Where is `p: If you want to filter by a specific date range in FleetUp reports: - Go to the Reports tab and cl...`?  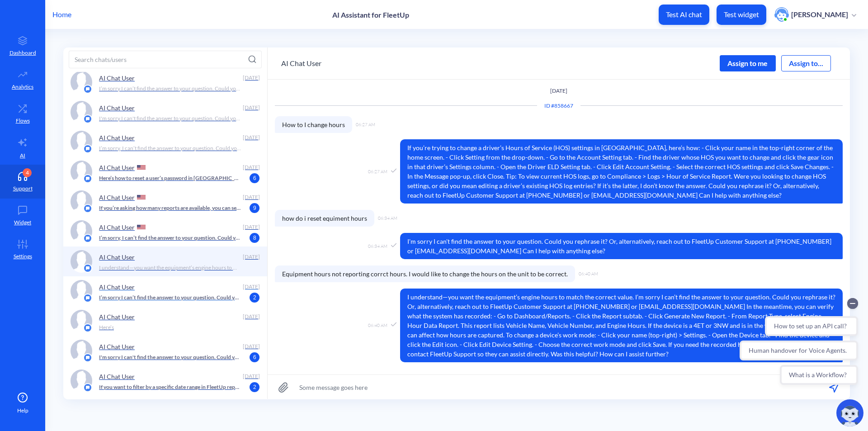
p: If you want to filter by a specific date range in FleetUp reports: - Go to the Reports tab and cl... is located at coordinates (170, 388).